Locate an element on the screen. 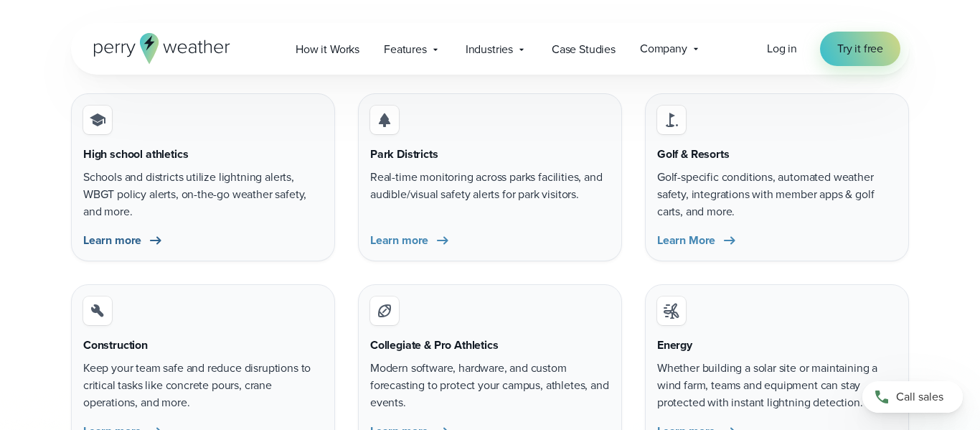 The width and height of the screenshot is (980, 430). span: Try it free is located at coordinates (860, 49).